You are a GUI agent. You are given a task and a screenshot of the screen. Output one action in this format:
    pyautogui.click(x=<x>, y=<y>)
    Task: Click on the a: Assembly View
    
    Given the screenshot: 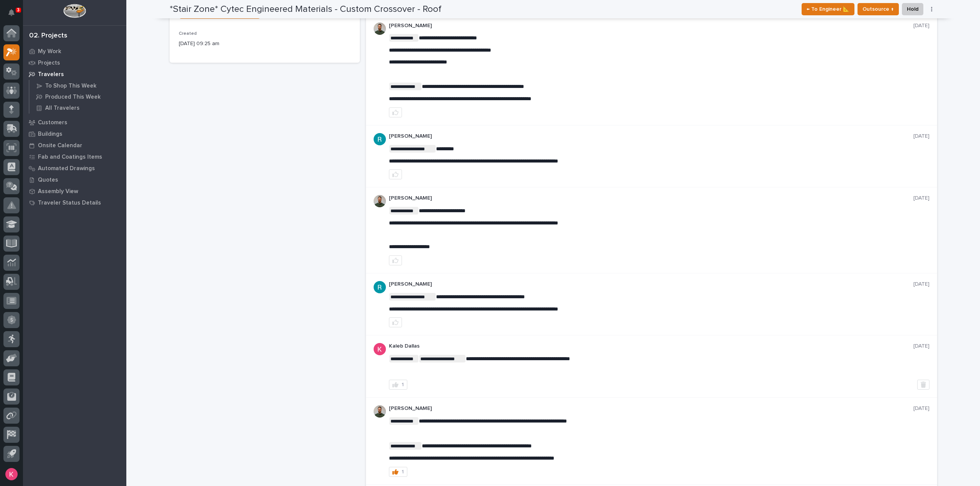 What is the action you would take?
    pyautogui.click(x=75, y=191)
    